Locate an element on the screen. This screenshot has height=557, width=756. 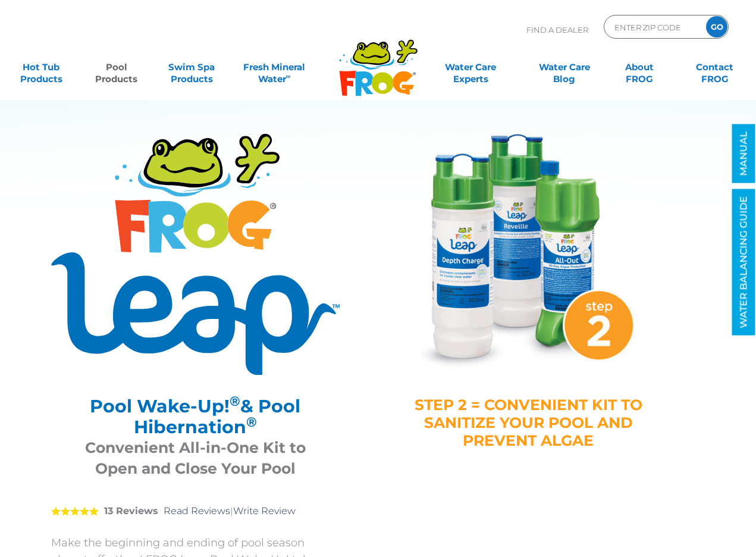
a: Write Review is located at coordinates (264, 510).